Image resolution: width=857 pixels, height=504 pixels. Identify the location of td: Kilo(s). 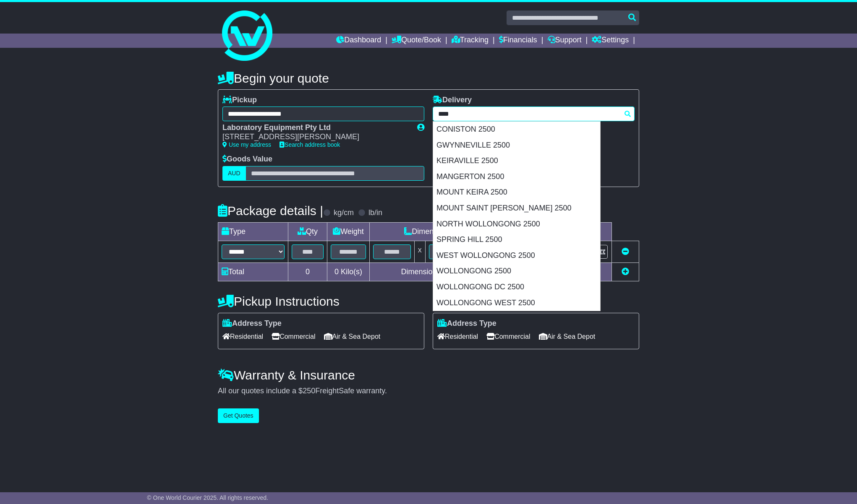
(348, 272).